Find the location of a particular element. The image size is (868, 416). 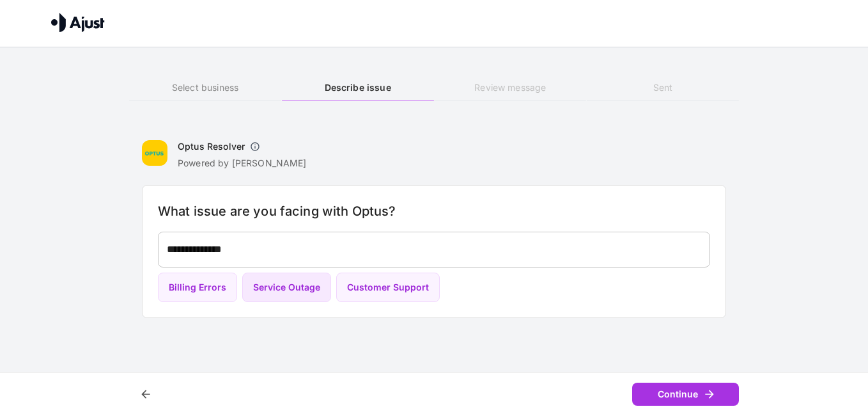

h6: Sent is located at coordinates (663, 87).